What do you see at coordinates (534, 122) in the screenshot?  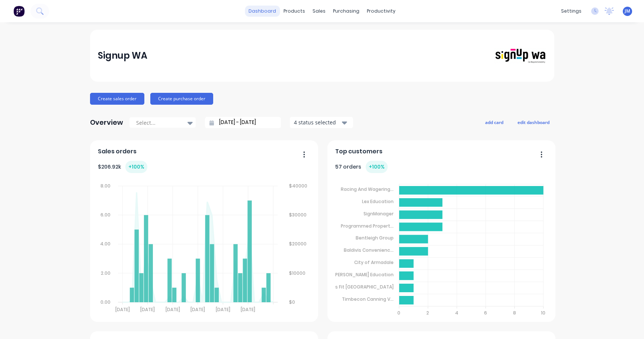 I see `button: edit dashboard` at bounding box center [534, 122].